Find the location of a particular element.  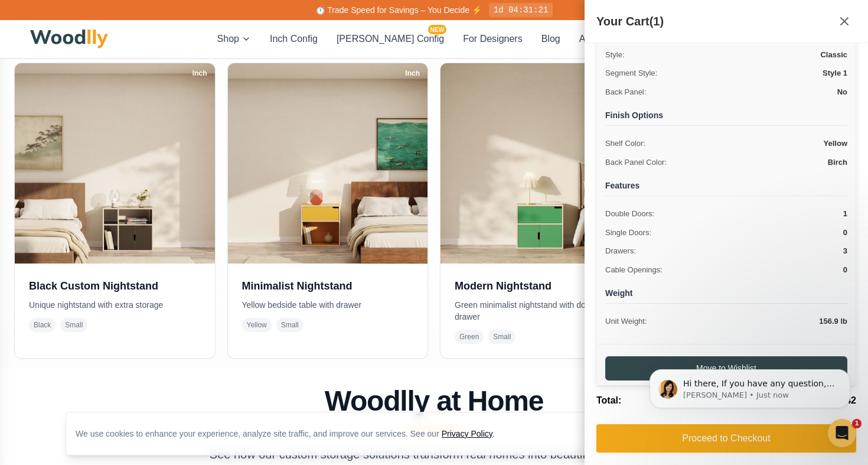

span: Cable Openings: is located at coordinates (634, 270).